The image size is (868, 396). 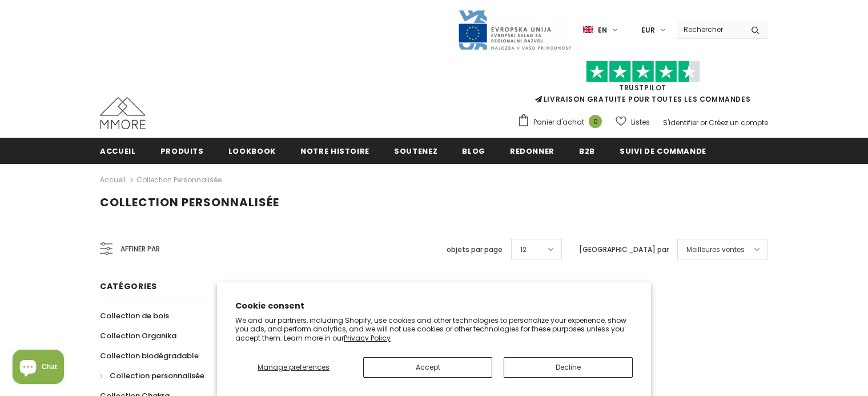 I want to click on a: Lookbook, so click(x=252, y=150).